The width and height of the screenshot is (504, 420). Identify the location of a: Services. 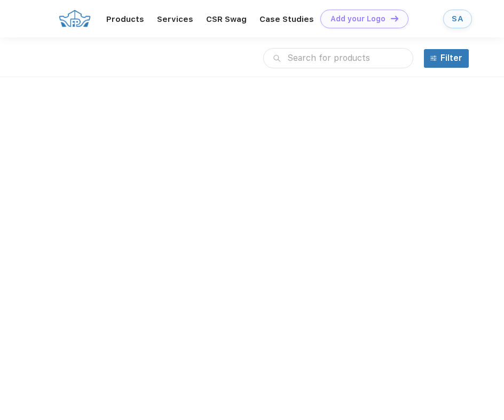
(175, 19).